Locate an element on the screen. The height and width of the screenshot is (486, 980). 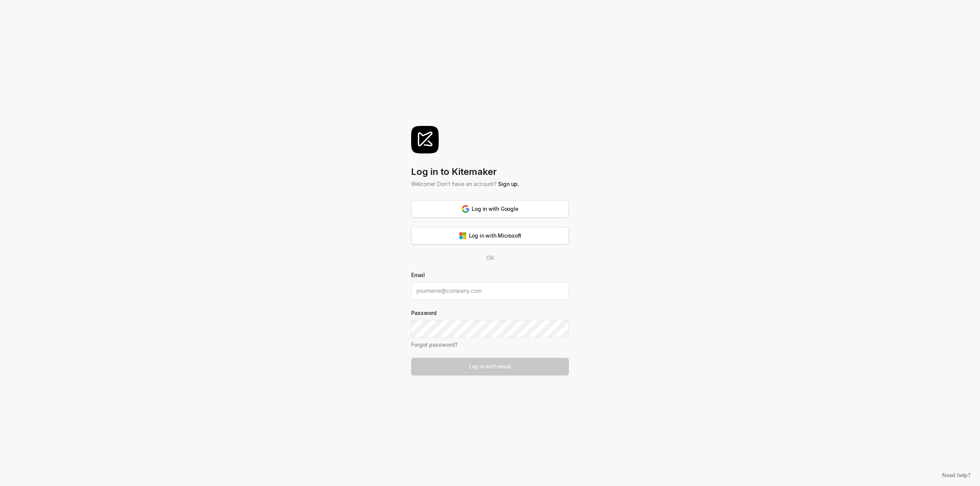
div: Log in with Microsoft is located at coordinates (490, 235).